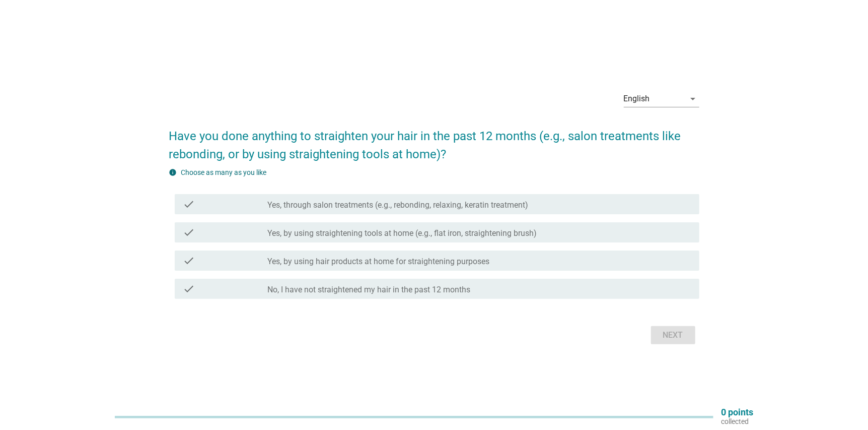  I want to click on i: arrow_drop_down, so click(693, 99).